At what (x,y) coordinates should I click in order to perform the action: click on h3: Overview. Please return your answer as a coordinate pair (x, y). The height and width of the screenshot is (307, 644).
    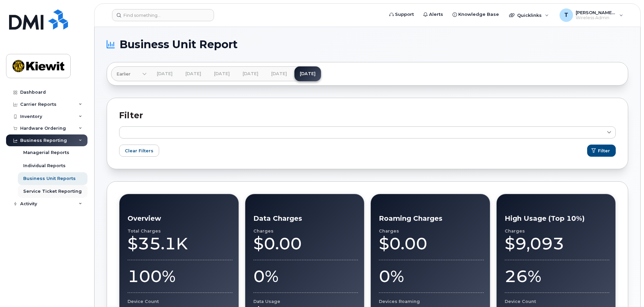
    Looking at the image, I should click on (180, 218).